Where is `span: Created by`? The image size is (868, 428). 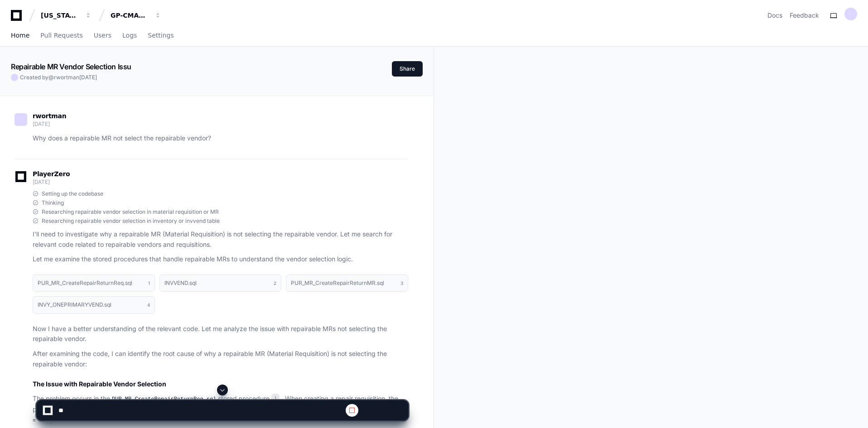 span: Created by is located at coordinates (59, 77).